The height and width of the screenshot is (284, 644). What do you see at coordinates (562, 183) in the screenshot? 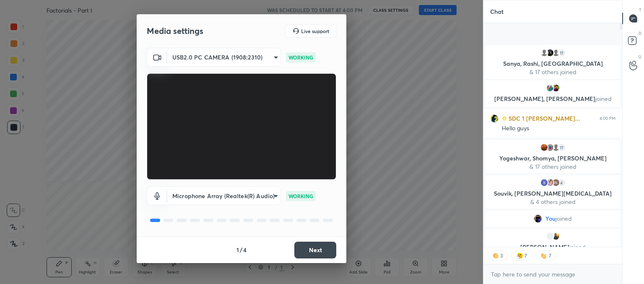
I see `div: 4` at bounding box center [562, 183].